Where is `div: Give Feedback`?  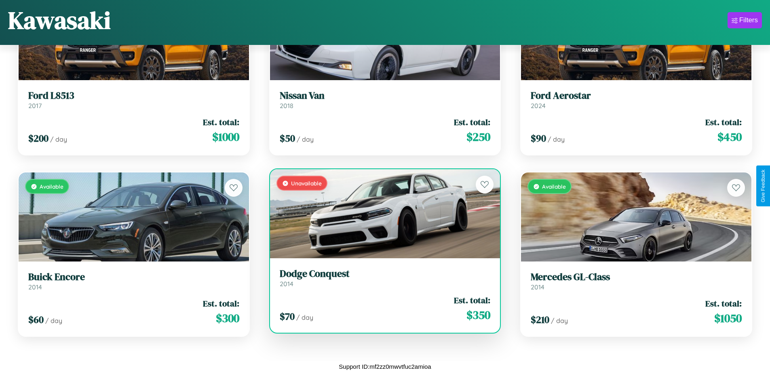 div: Give Feedback is located at coordinates (763, 186).